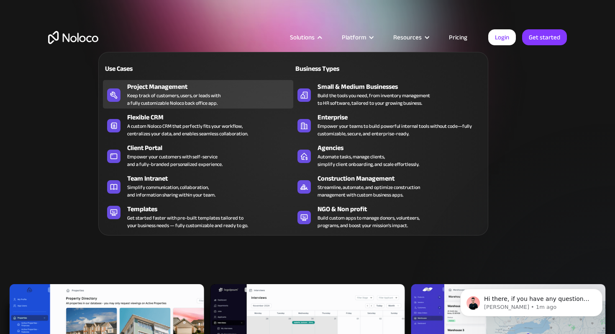 Image resolution: width=615 pixels, height=334 pixels. What do you see at coordinates (149, 69) in the screenshot?
I see `div: Use Cases` at bounding box center [149, 69].